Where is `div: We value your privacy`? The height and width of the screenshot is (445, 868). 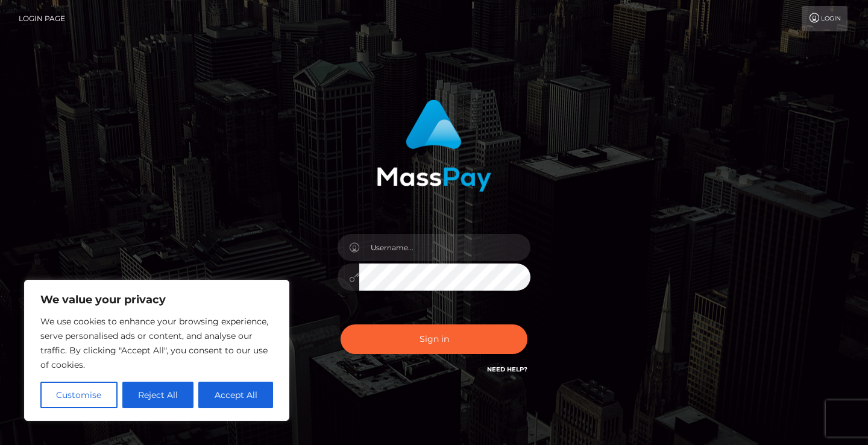
div: We value your privacy is located at coordinates (157, 351).